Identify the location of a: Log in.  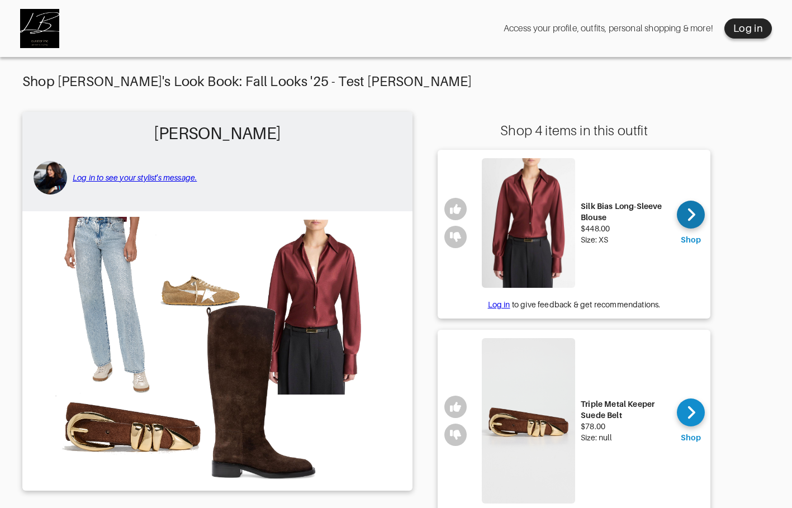
(499, 304).